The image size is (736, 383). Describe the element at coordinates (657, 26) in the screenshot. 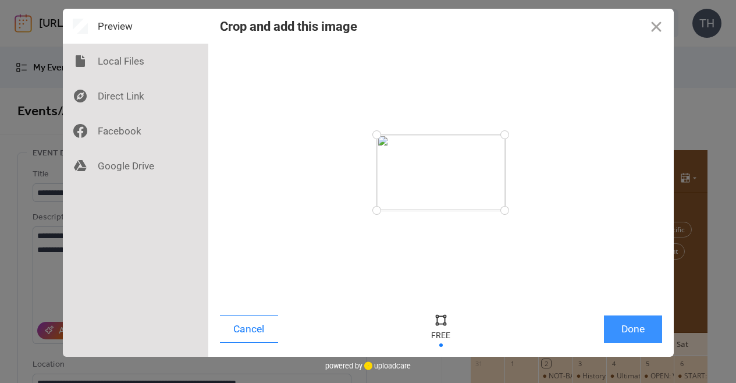

I see `button: Close` at that location.